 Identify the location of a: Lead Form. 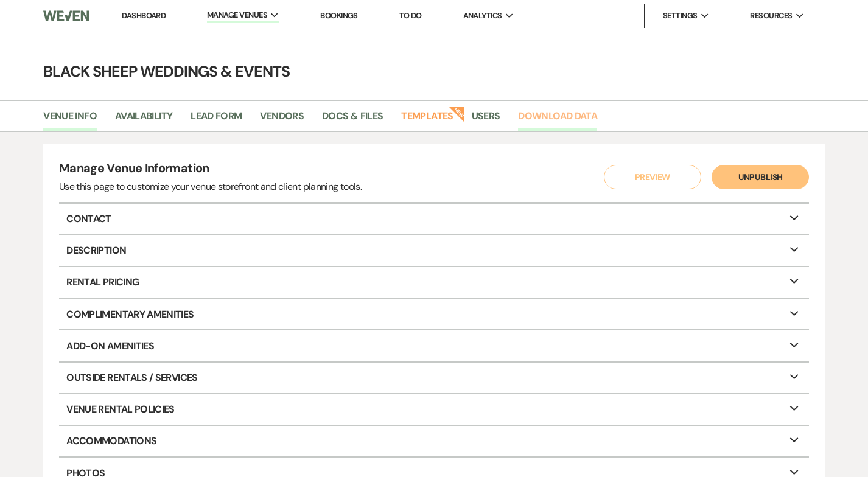
(216, 120).